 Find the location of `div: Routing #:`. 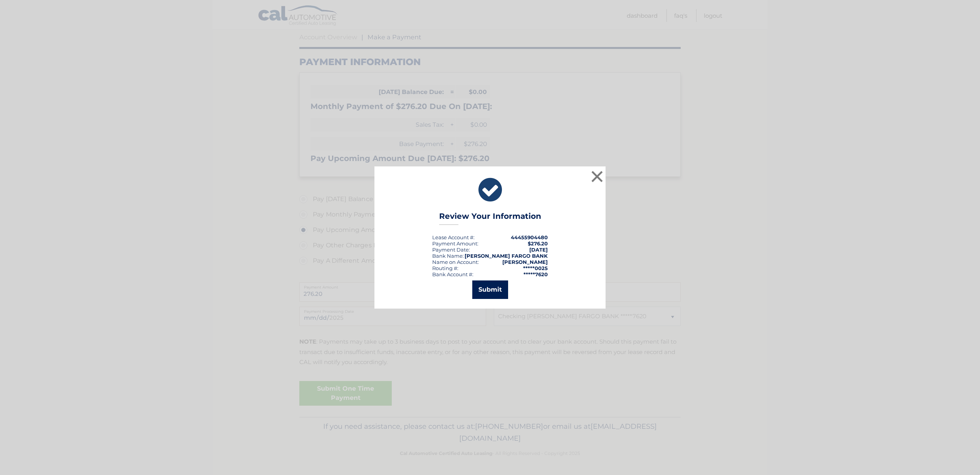

div: Routing #: is located at coordinates (445, 268).